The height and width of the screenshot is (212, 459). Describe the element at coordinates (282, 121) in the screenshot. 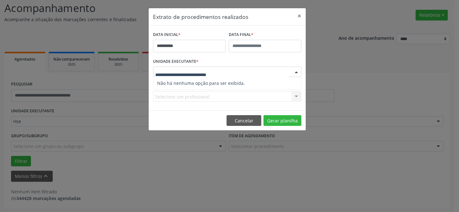

I see `button: Gerar planilha` at that location.